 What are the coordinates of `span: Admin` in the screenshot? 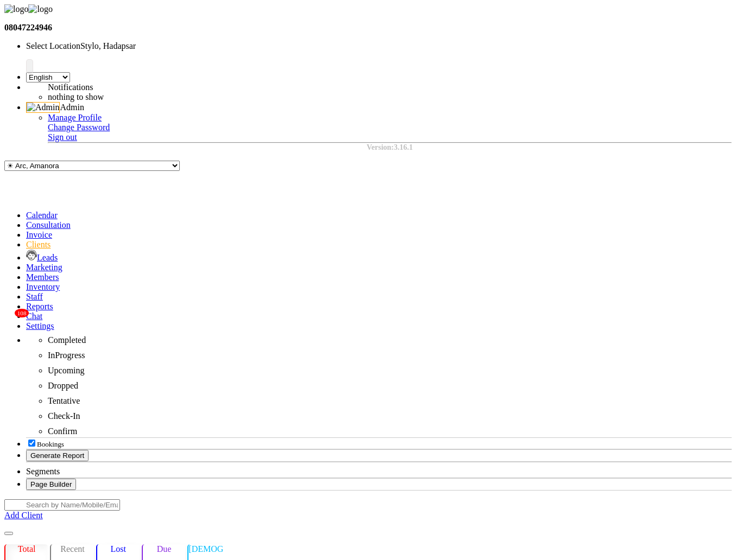 It's located at (72, 107).